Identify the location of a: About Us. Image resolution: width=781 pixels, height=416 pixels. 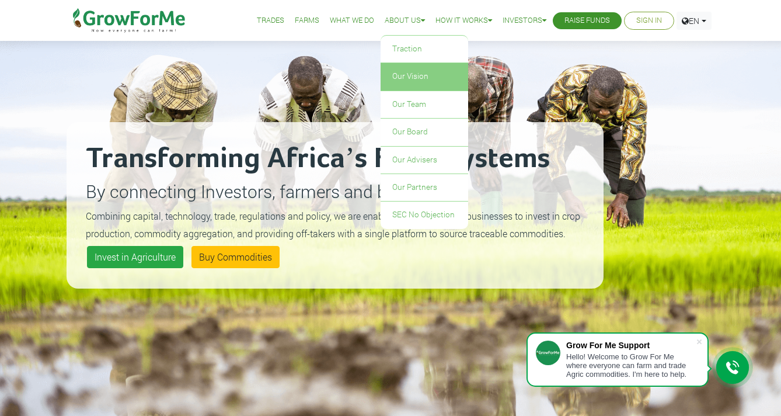
(405, 20).